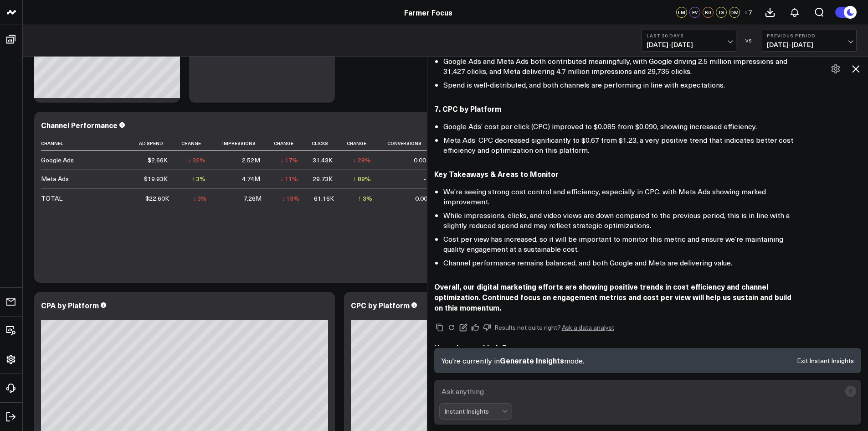  I want to click on button: Exit Instant Insights, so click(825, 361).